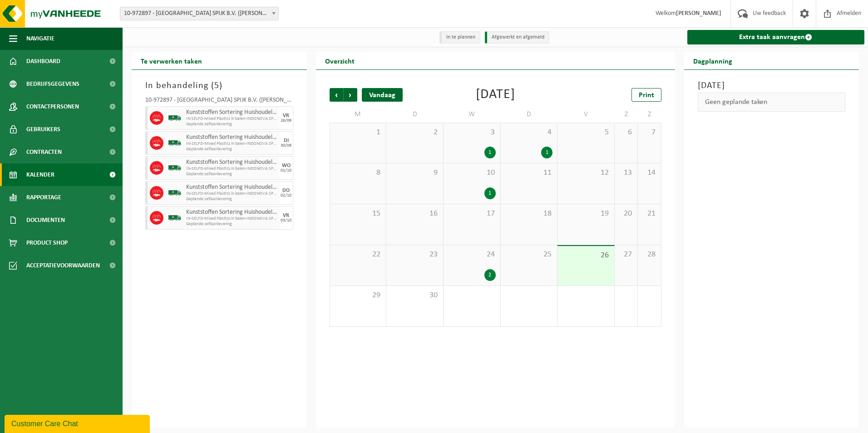  Describe the element at coordinates (529, 254) in the screenshot. I see `span: 25` at that location.